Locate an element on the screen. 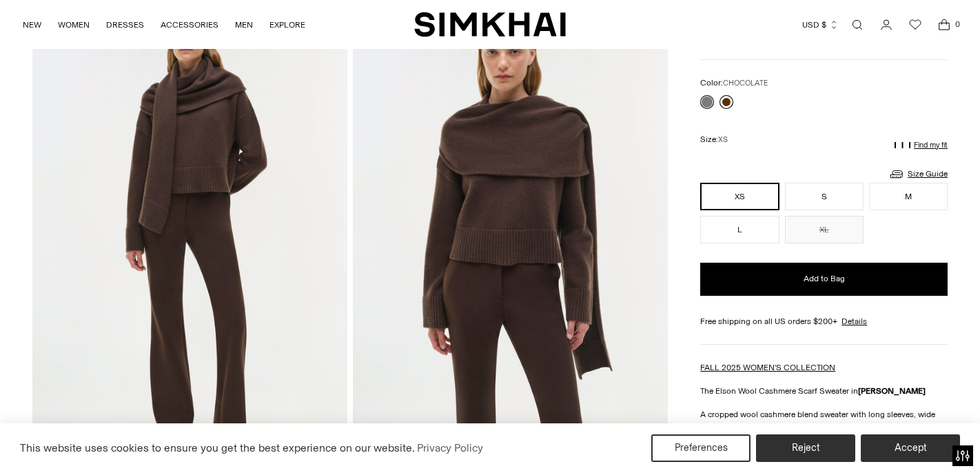  button: Reject is located at coordinates (806, 448).